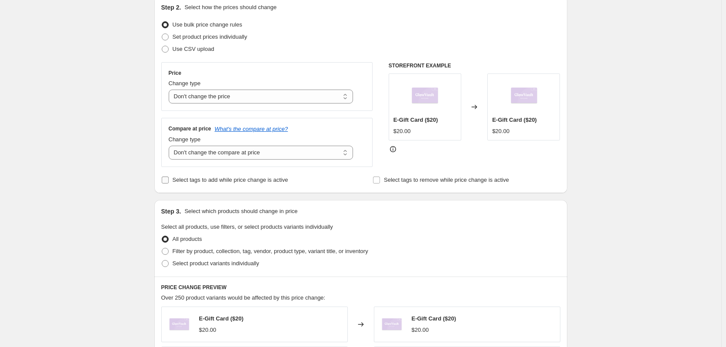 The image size is (726, 347). What do you see at coordinates (187, 239) in the screenshot?
I see `span: All products` at bounding box center [187, 239].